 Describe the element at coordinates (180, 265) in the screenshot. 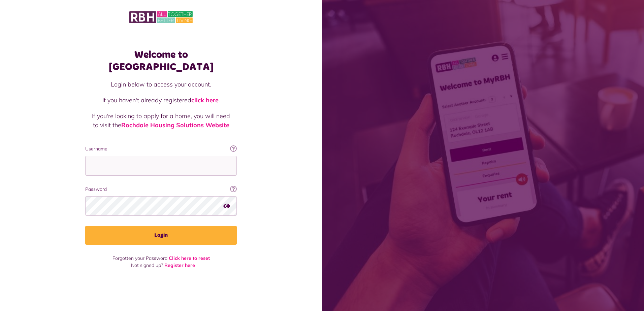

I see `a: Register here` at that location.